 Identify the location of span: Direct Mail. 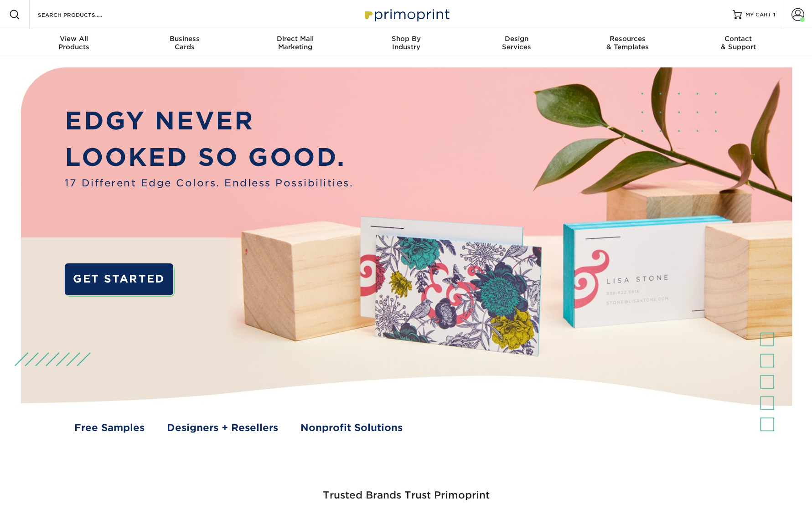
(295, 39).